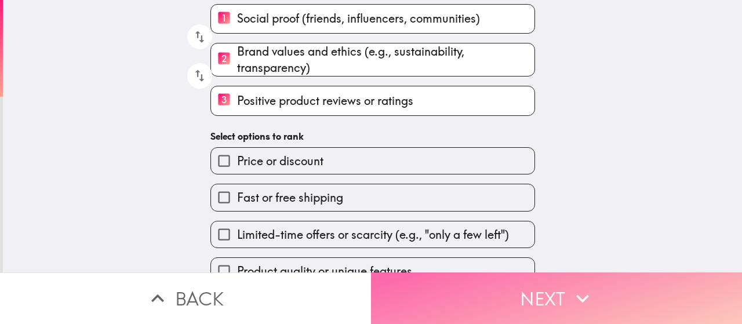 The width and height of the screenshot is (742, 324). Describe the element at coordinates (373, 100) in the screenshot. I see `button: 3Positive product reviews or ratings` at that location.